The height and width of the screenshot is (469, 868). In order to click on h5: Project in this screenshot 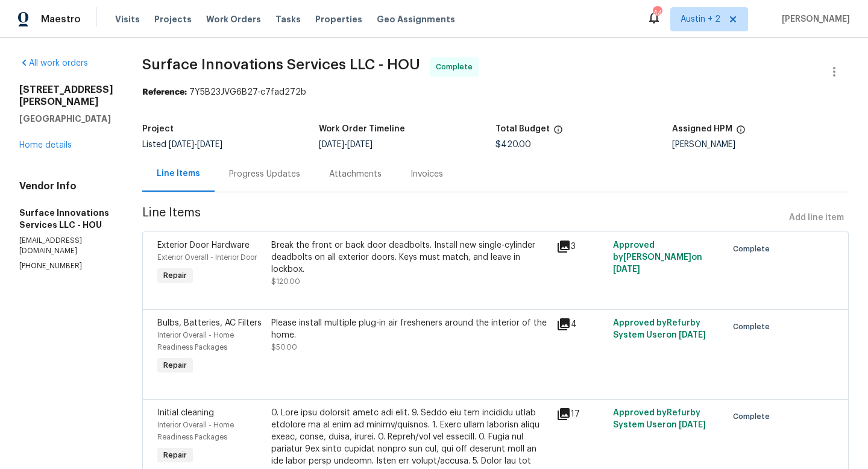, I will do `click(158, 129)`.